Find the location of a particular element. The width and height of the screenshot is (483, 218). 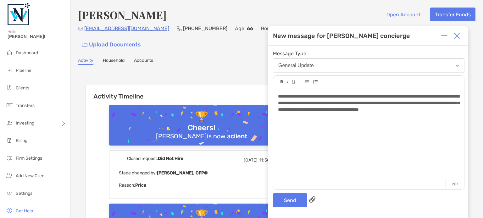

span: Investing is located at coordinates (25, 123).